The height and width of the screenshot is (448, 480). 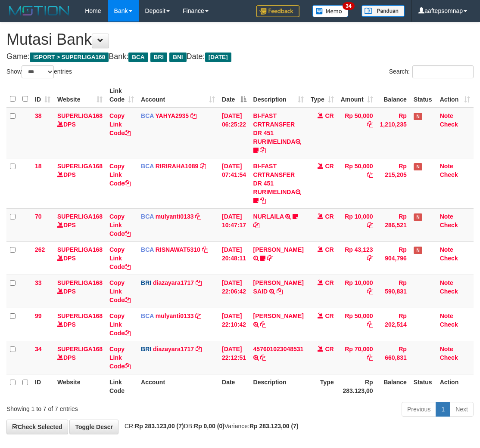 What do you see at coordinates (330, 11) in the screenshot?
I see `img: Button%20Memo.svg` at bounding box center [330, 11].